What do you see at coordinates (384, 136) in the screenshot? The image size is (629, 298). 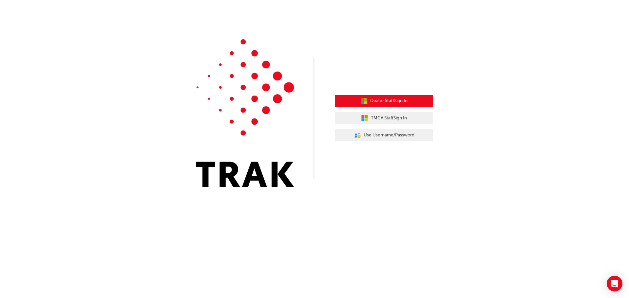 I see `button: Use Username/Password` at bounding box center [384, 136].